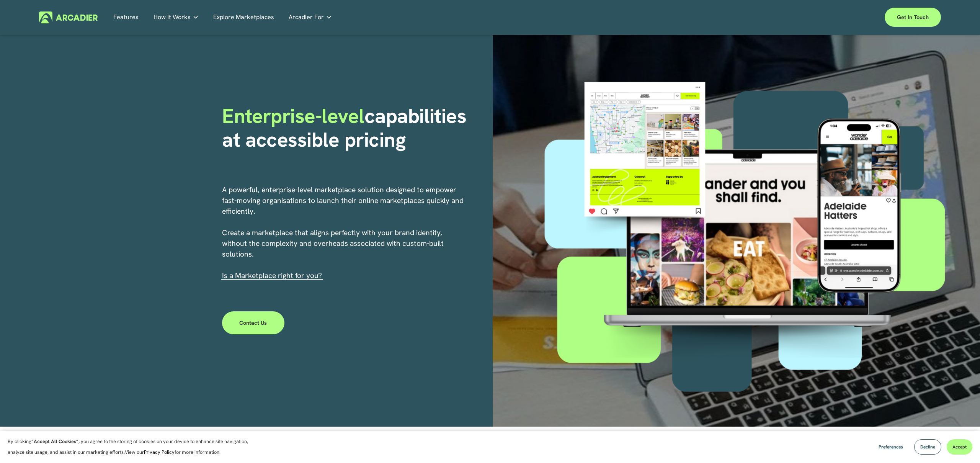 The width and height of the screenshot is (980, 463). Describe the element at coordinates (272, 275) in the screenshot. I see `span: I` at that location.